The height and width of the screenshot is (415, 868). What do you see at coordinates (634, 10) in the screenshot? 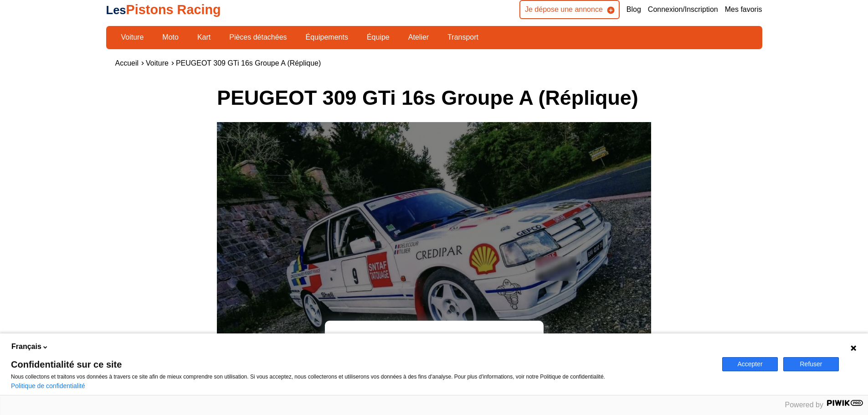
I see `a: Blog` at bounding box center [634, 10].